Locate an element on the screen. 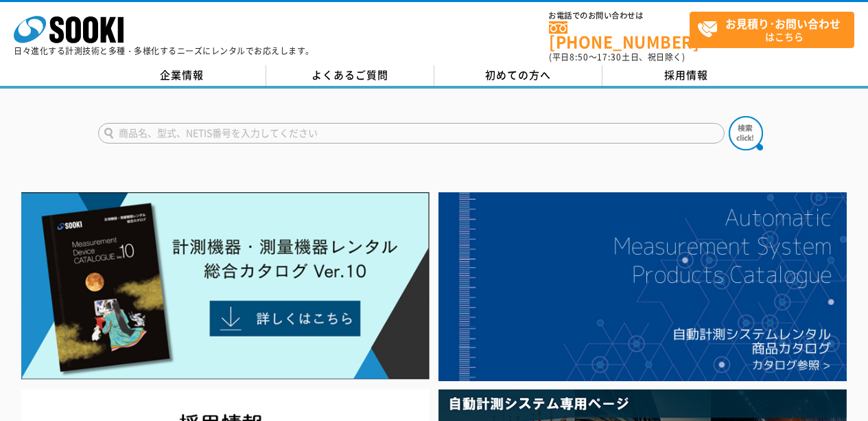  a: 採用情報 is located at coordinates (686, 76).